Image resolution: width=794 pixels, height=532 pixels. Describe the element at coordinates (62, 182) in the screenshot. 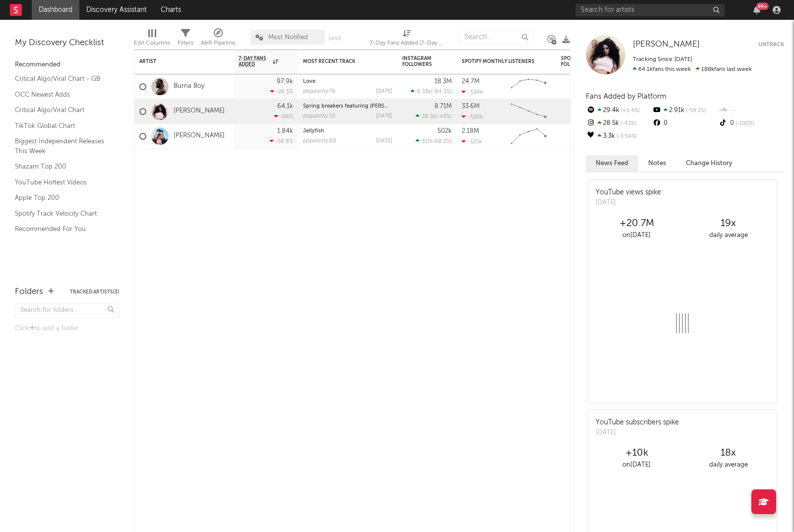

I see `a: YouTube Hottest Videos` at that location.